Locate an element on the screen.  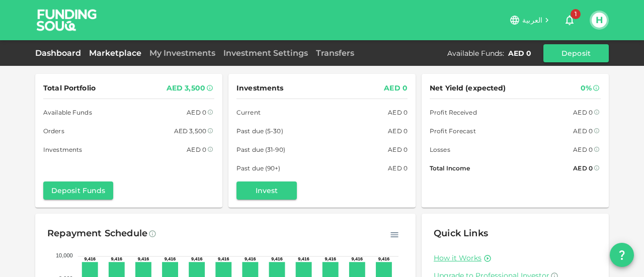
a: Transfers is located at coordinates (335, 53).